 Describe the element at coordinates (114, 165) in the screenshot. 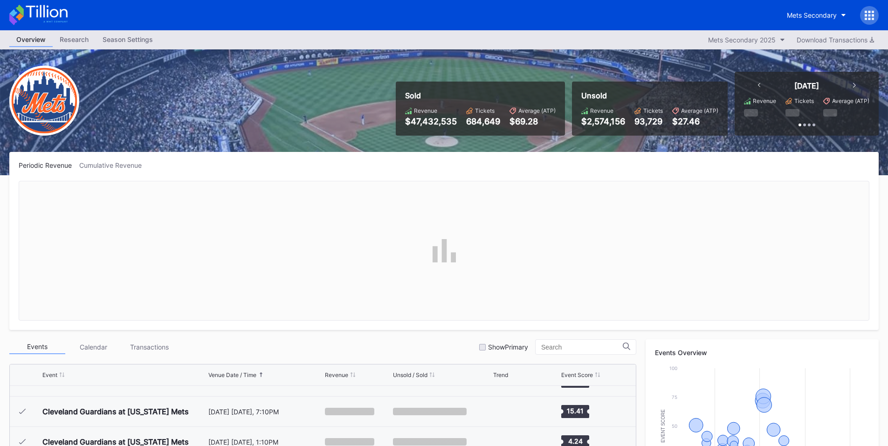

I see `div: Cumulative Revenue` at that location.